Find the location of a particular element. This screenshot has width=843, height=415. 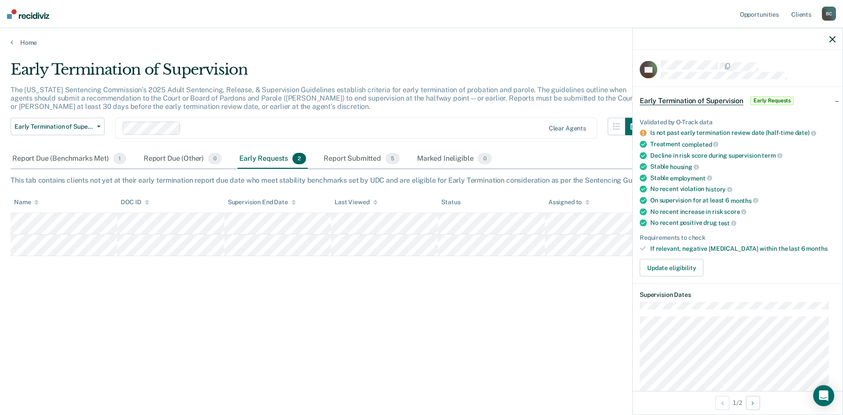

div: Clear agents is located at coordinates (567, 128).